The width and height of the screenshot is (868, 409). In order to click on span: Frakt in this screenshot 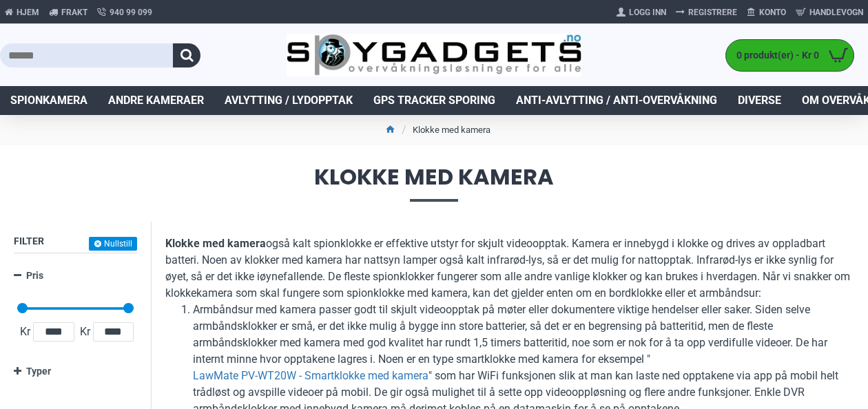, I will do `click(75, 13)`.